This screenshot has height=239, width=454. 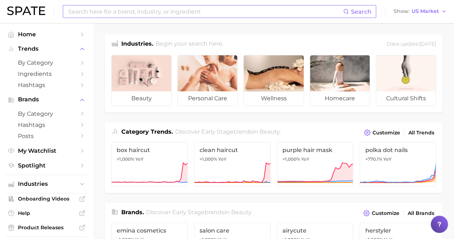 I want to click on span: Brands ., so click(x=132, y=212).